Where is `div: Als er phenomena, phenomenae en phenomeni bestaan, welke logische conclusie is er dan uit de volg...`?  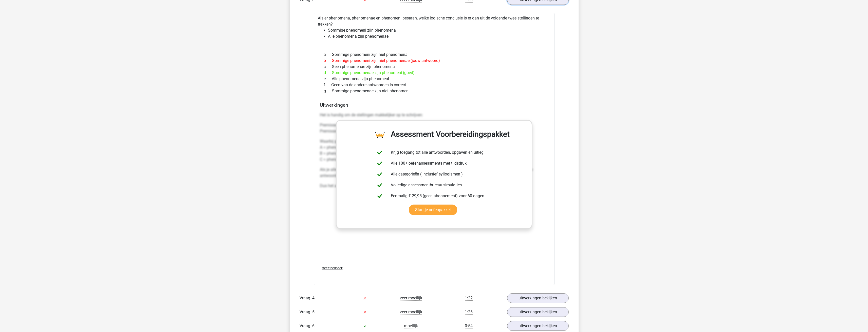 div: Als er phenomena, phenomenae en phenomeni bestaan, welke logische conclusie is er dan uit de volg... is located at coordinates (434, 149).